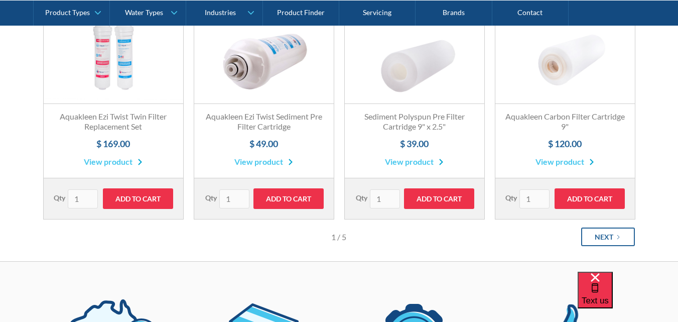  I want to click on h4: $ 39.00, so click(415, 144).